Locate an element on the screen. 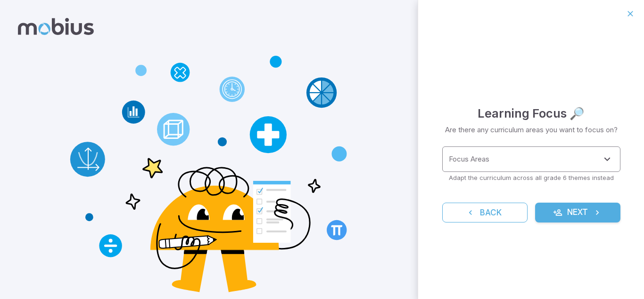  p: Are there any curriculum areas you want to focus on? is located at coordinates (531, 130).